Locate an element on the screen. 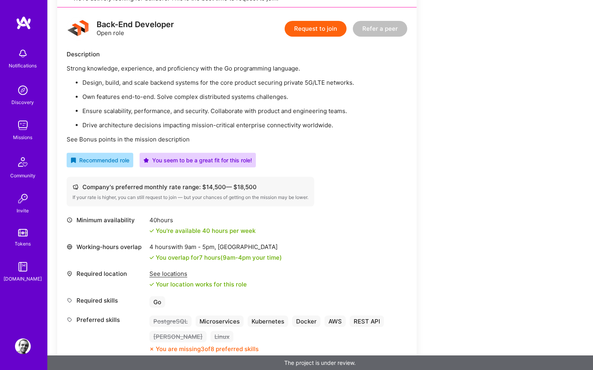  img: bell is located at coordinates (23, 54).